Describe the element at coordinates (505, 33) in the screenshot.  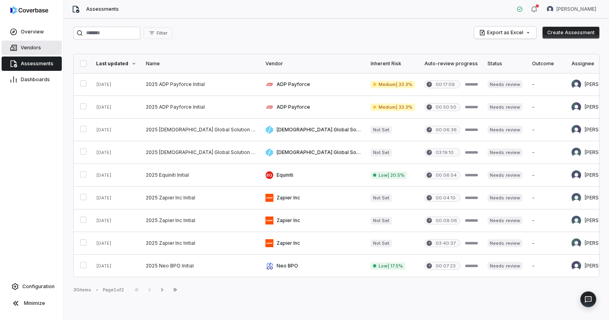
I see `button: Export as Excel` at that location.